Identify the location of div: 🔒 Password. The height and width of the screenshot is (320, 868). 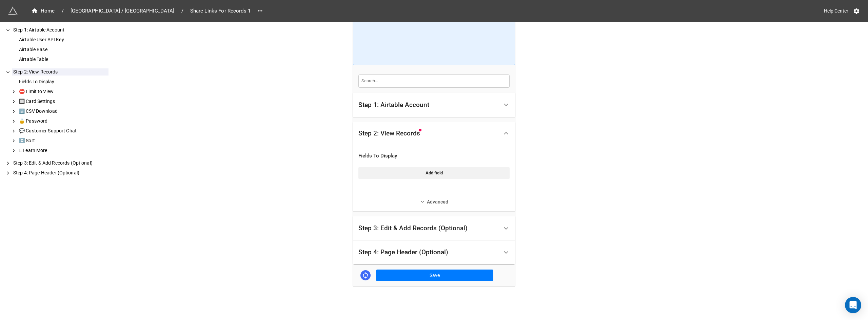
(63, 121).